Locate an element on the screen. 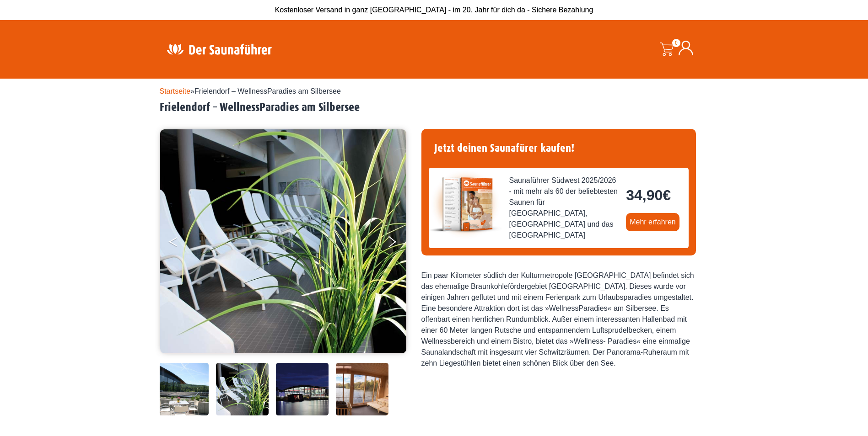 The image size is (868, 436). span: Frielendorf – WellnessParadies am Silbersee is located at coordinates (268, 91).